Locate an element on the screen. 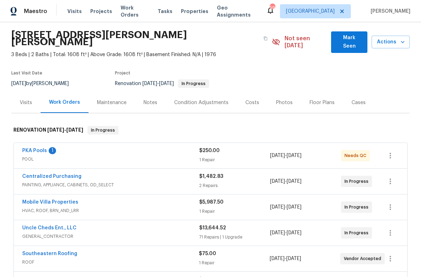 This screenshot has height=277, width=421. span: Project is located at coordinates (123, 73).